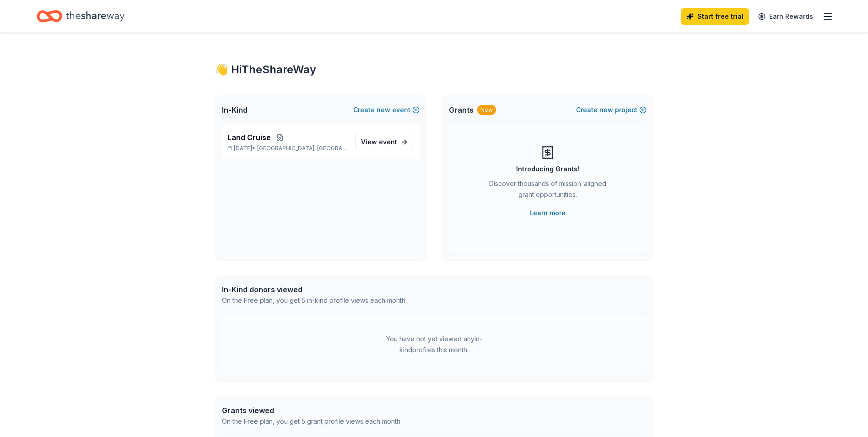 This screenshot has height=437, width=868. I want to click on div: 👋 Hi TheShareWay, so click(434, 69).